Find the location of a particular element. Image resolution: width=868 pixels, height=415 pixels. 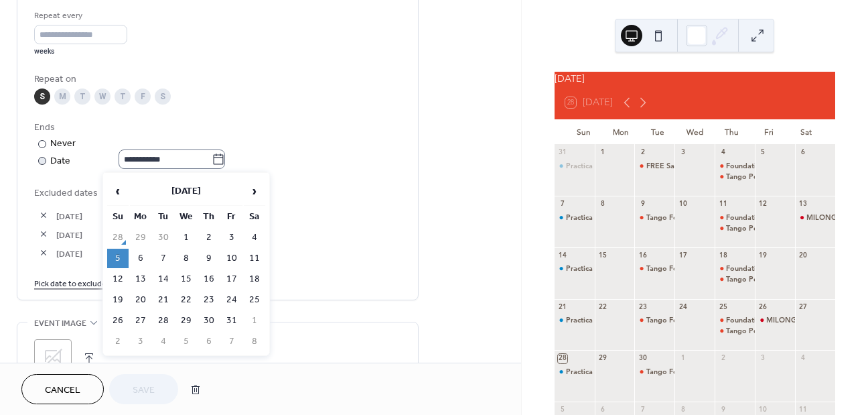

td: 21 is located at coordinates (163, 300).